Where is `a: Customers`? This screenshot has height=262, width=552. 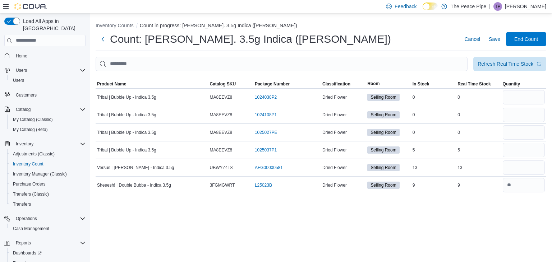 a: Customers is located at coordinates (26, 95).